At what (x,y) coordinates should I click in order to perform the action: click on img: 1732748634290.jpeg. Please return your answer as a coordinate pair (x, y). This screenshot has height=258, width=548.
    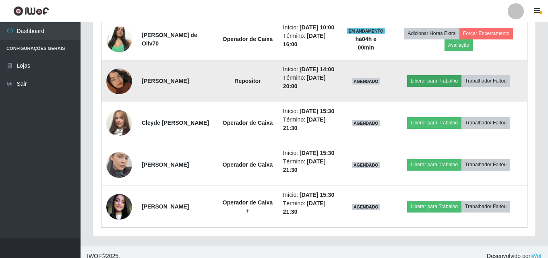
    Looking at the image, I should click on (119, 123).